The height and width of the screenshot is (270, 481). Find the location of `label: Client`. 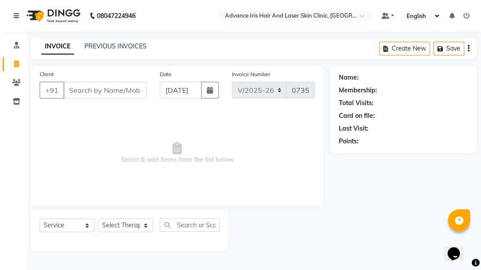

label: Client is located at coordinates (47, 74).